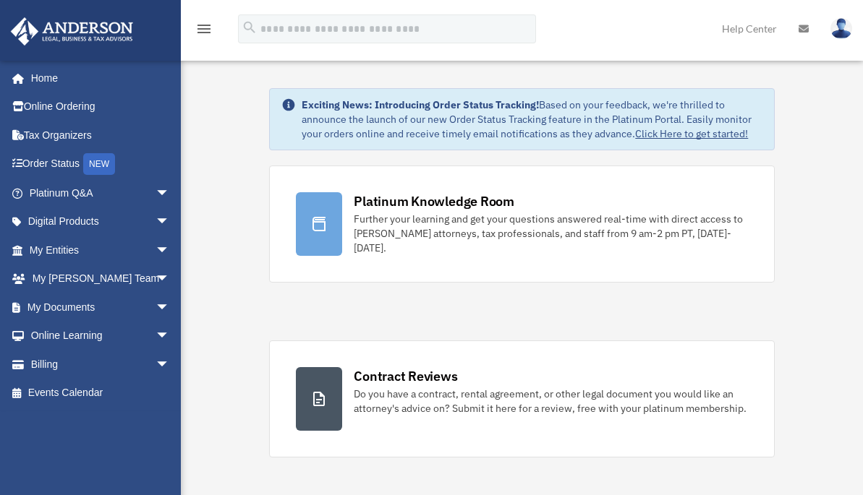 The width and height of the screenshot is (863, 495). I want to click on i: menu, so click(204, 29).